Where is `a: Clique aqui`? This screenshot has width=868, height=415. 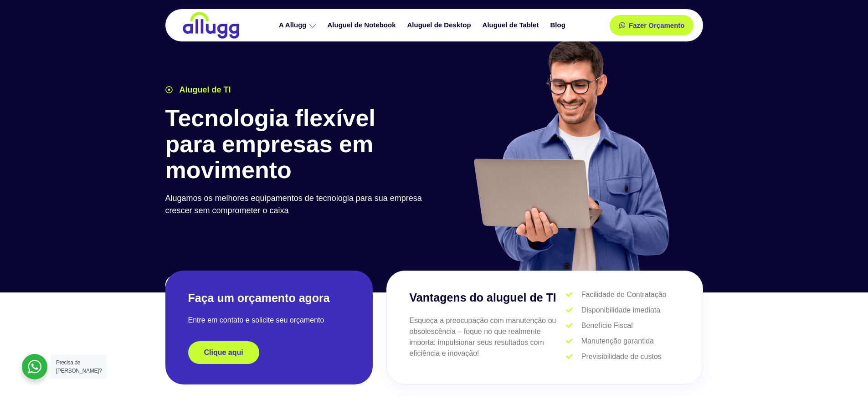
a: Clique aqui is located at coordinates (223, 353).